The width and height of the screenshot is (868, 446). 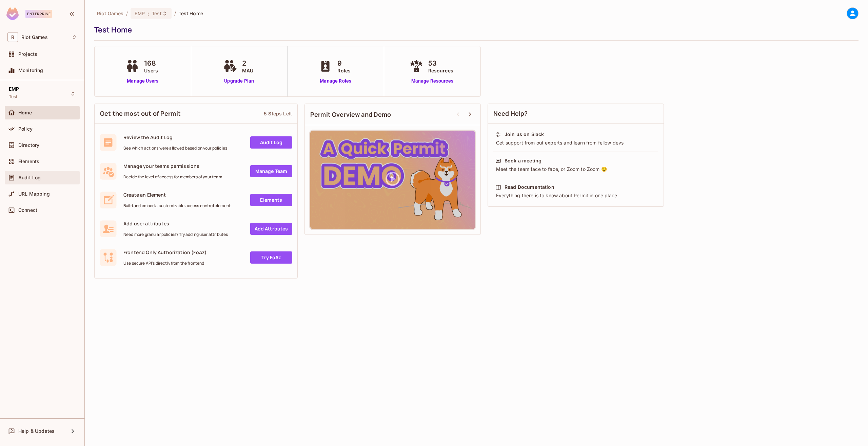 I want to click on span: 168, so click(x=150, y=63).